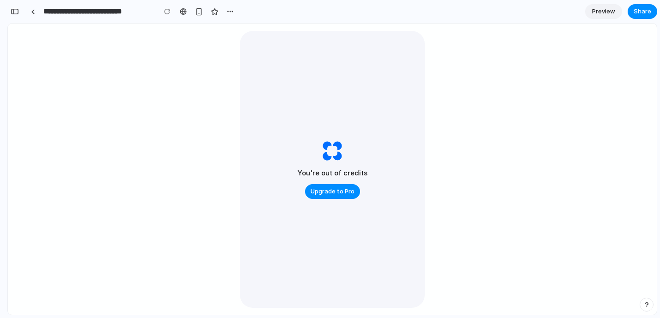 The height and width of the screenshot is (318, 660). I want to click on span: Share, so click(642, 12).